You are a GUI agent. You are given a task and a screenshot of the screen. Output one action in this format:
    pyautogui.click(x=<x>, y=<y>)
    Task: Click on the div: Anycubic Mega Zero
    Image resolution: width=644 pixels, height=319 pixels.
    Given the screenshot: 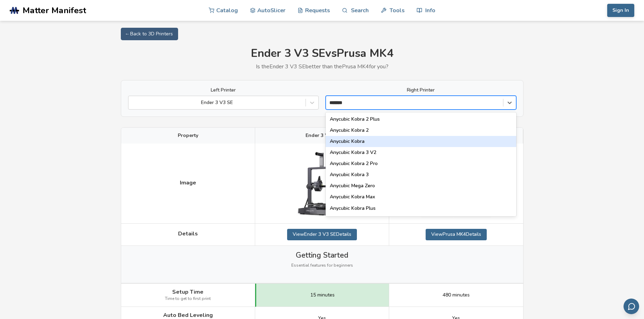 What is the action you would take?
    pyautogui.click(x=421, y=186)
    